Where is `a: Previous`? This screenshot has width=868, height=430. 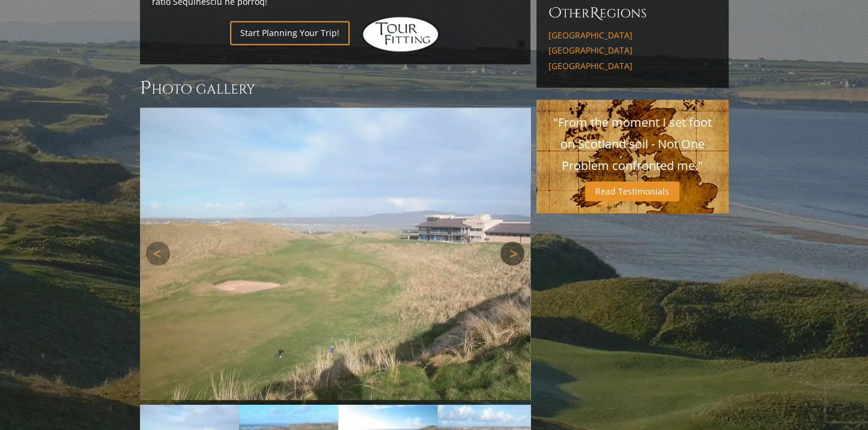 a: Previous is located at coordinates (158, 254).